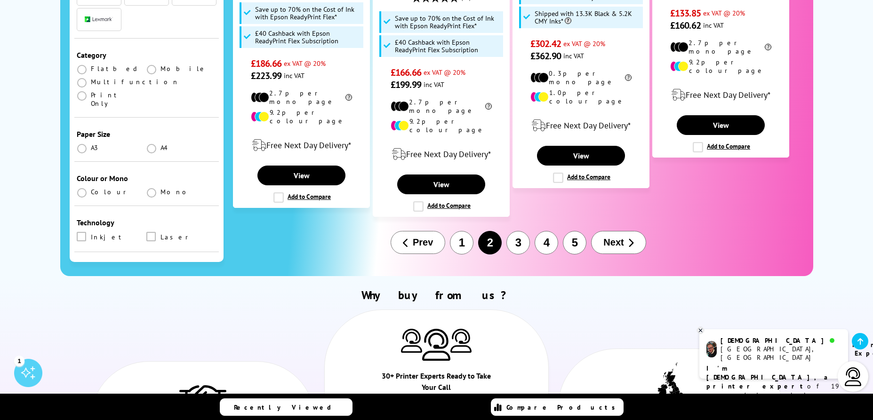 The width and height of the screenshot is (873, 420). What do you see at coordinates (203, 400) in the screenshot?
I see `img: Trusted Service` at bounding box center [203, 400].